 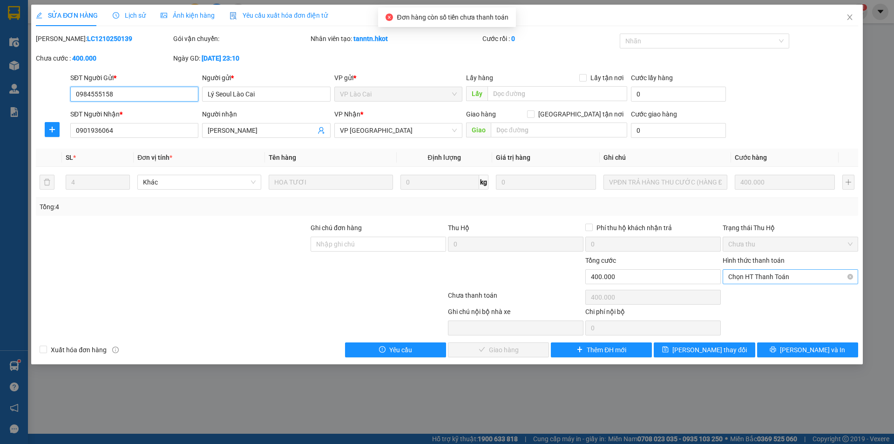 What do you see at coordinates (331, 182) in the screenshot?
I see `input: VD: Bàn, Ghế` at bounding box center [331, 182].